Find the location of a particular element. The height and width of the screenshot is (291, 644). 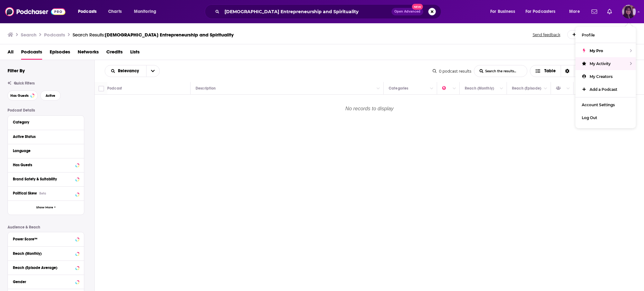

div: Description is located at coordinates (206, 88).